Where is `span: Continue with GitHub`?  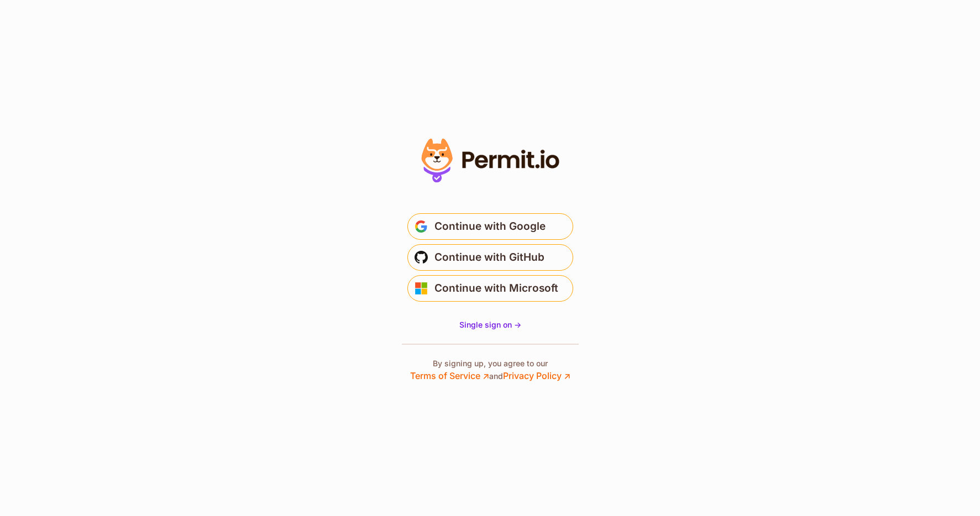
span: Continue with GitHub is located at coordinates (489, 258).